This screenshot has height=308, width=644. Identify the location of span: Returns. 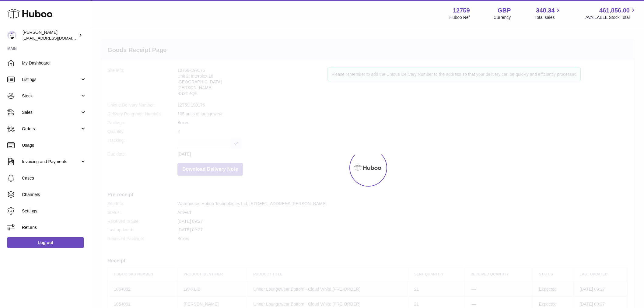
(54, 227).